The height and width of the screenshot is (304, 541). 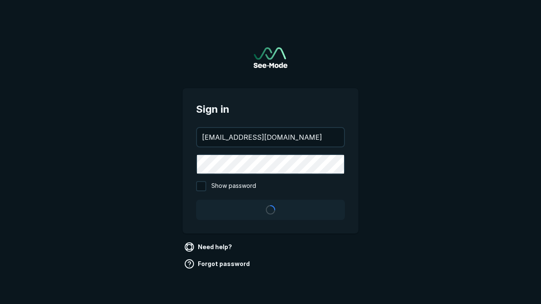 What do you see at coordinates (218, 264) in the screenshot?
I see `a: Forgot password` at bounding box center [218, 264].